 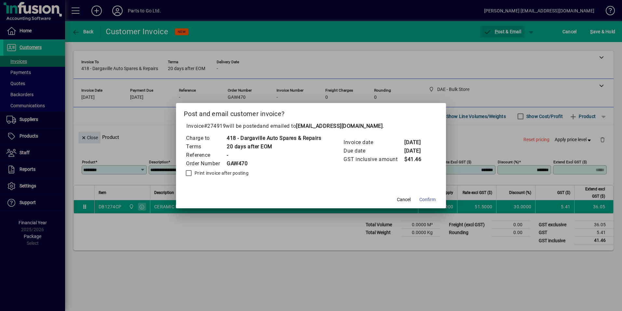 What do you see at coordinates (274, 138) in the screenshot?
I see `td: 418 - Dargaville Auto Spares & Repairs` at bounding box center [274, 138].